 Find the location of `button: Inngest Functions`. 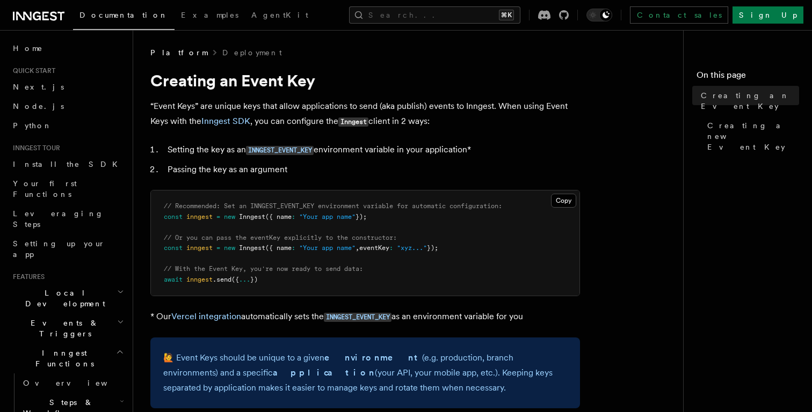

button: Inngest Functions is located at coordinates (67, 359).